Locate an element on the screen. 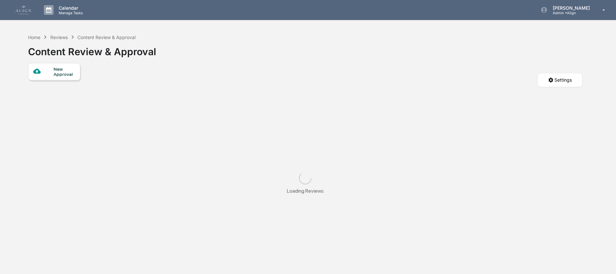  div: New Approval is located at coordinates (64, 72).